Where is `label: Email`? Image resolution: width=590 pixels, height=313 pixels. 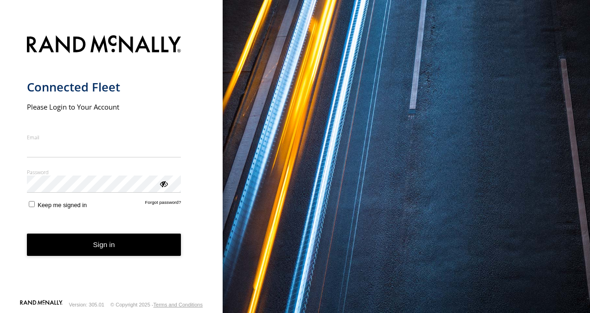
label: Email is located at coordinates (104, 137).